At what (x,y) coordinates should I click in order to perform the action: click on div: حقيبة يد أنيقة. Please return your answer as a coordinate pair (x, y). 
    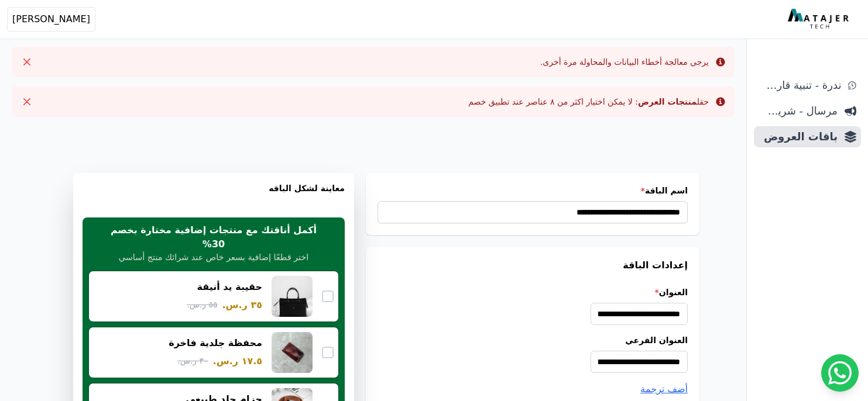
    Looking at the image, I should click on (230, 287).